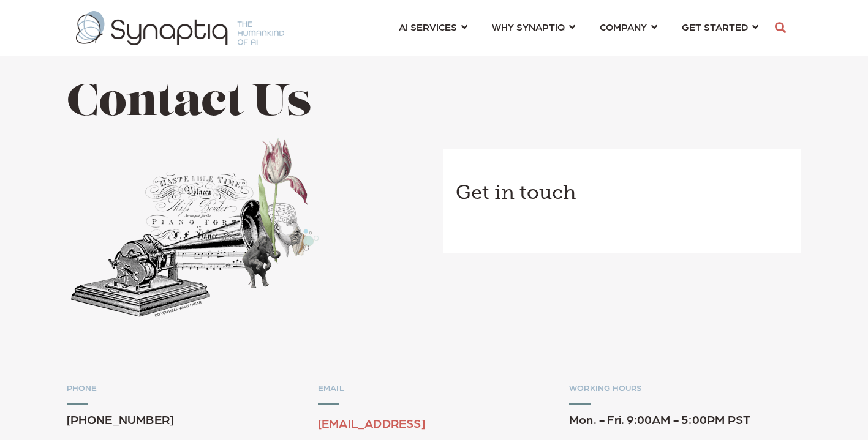 The image size is (868, 440). What do you see at coordinates (720, 27) in the screenshot?
I see `a: GET STARTED` at bounding box center [720, 27].